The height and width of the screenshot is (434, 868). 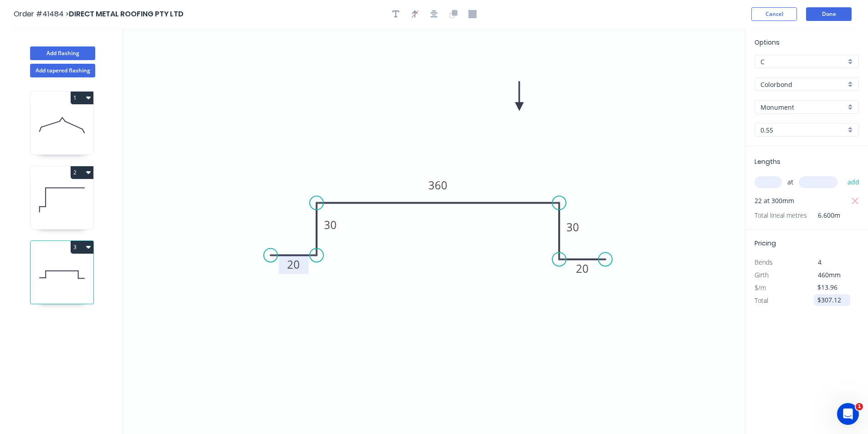 I want to click on span: DIRECT METAL ROOFING PTY LTD, so click(x=126, y=14).